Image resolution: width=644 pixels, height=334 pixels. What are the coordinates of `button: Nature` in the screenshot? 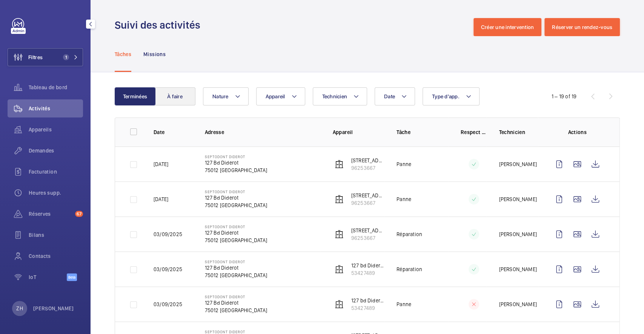 It's located at (225, 96).